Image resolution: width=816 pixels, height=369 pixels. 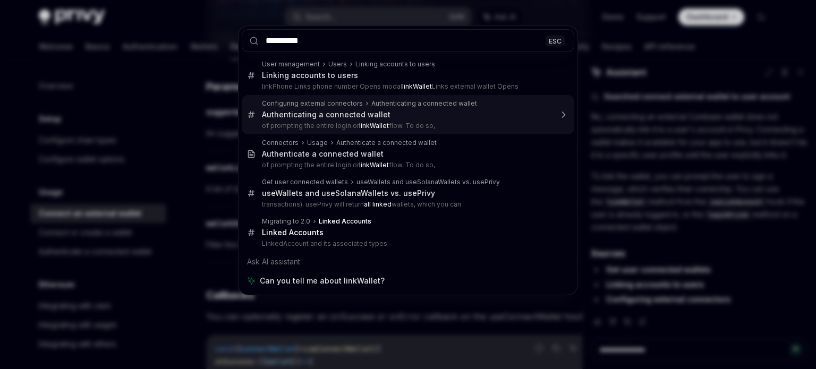 What do you see at coordinates (407, 244) in the screenshot?
I see `p: LinkedAccount and its associated types` at bounding box center [407, 244].